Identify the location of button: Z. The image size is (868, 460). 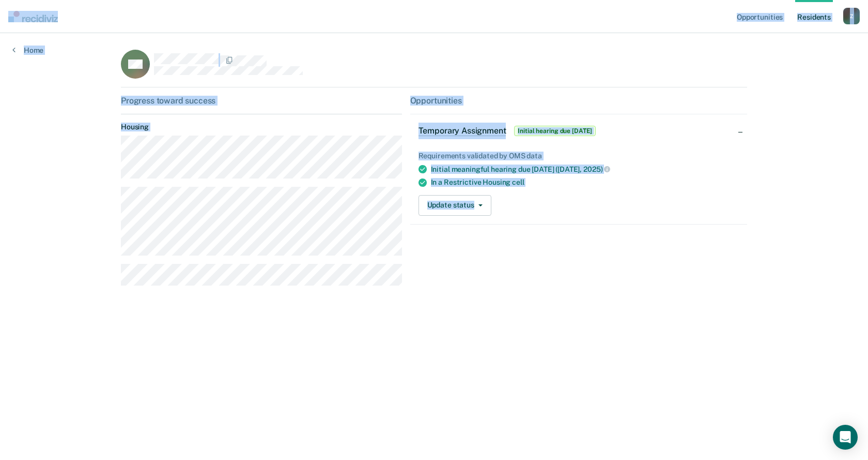
(851, 16).